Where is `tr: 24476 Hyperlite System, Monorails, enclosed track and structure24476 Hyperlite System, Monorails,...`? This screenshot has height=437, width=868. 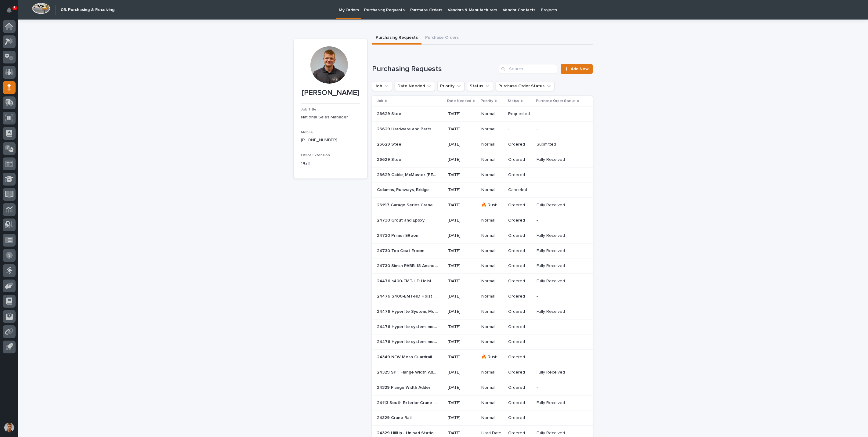 tr: 24476 Hyperlite System, Monorails, enclosed track and structure24476 Hyperlite System, Monorails,... is located at coordinates (482, 312).